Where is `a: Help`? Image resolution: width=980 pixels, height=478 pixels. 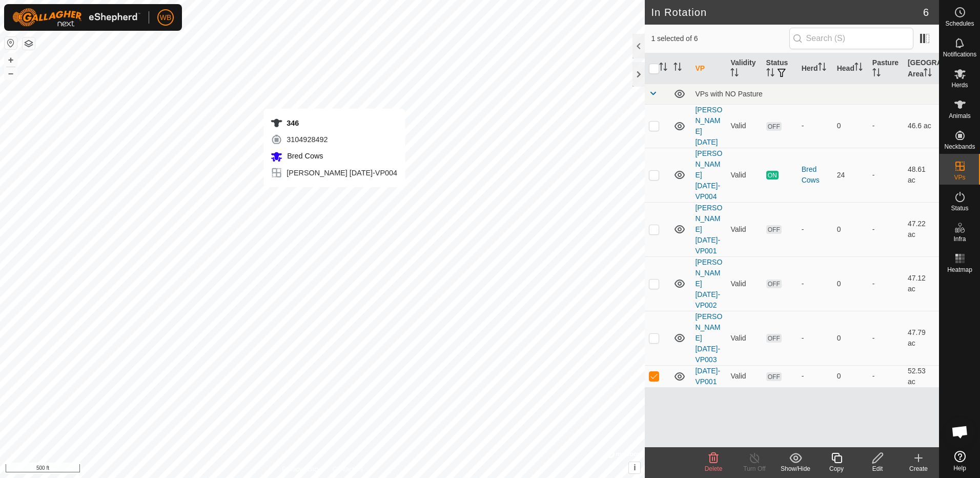 a: Help is located at coordinates (959, 461).